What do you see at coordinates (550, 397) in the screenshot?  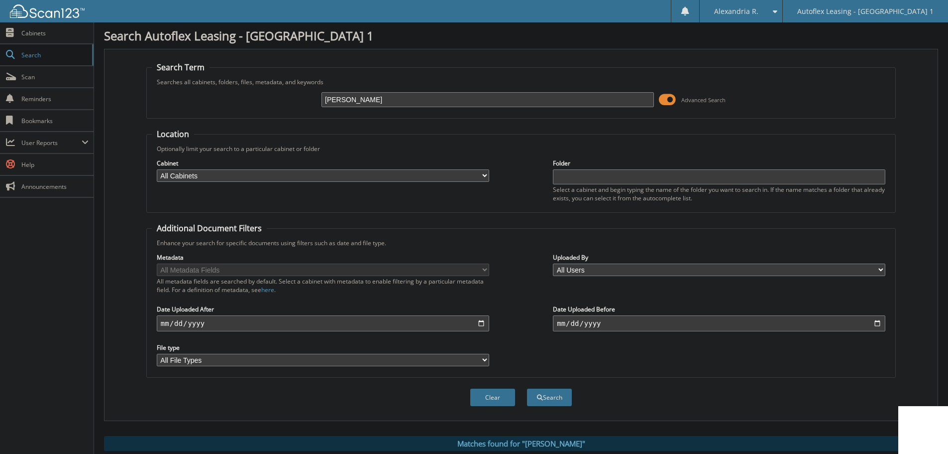 I see `button: Search` at bounding box center [550, 397].